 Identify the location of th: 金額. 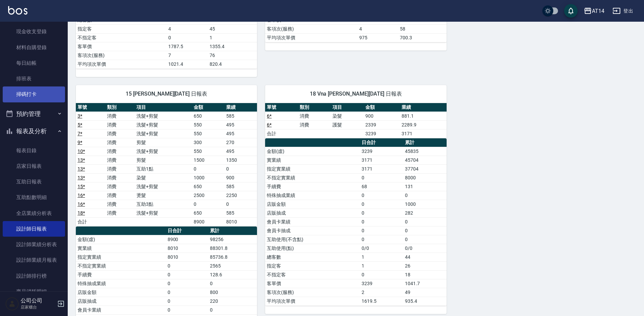
(382, 107).